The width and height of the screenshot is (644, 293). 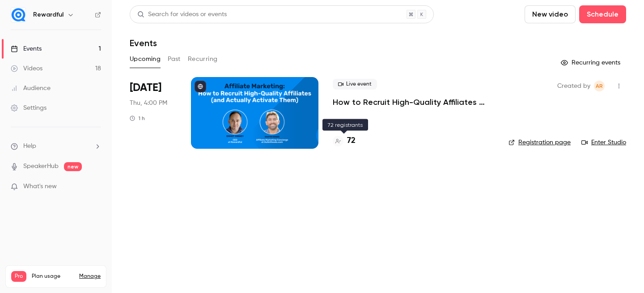 What do you see at coordinates (40, 186) in the screenshot?
I see `span: What's new` at bounding box center [40, 186].